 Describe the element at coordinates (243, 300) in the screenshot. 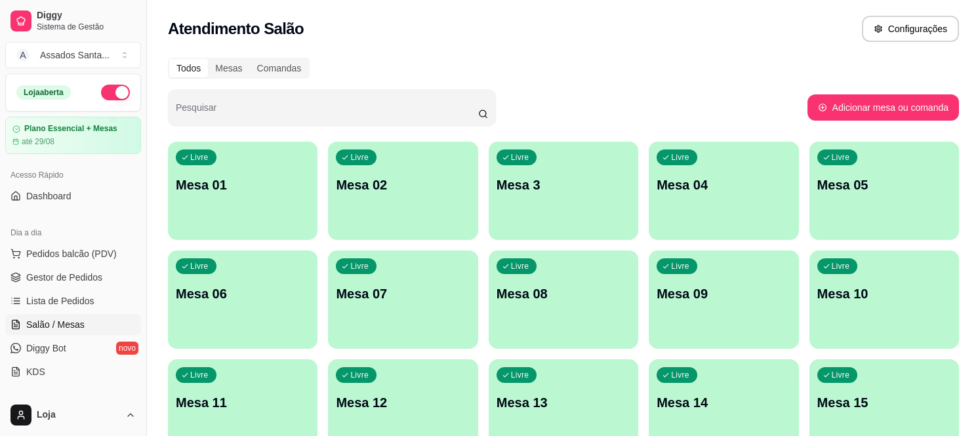

I see `button: LivreMesa 06` at that location.